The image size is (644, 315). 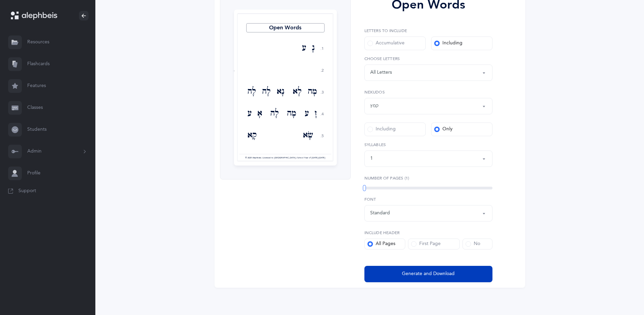 I want to click on button: All Letters, so click(x=429, y=73).